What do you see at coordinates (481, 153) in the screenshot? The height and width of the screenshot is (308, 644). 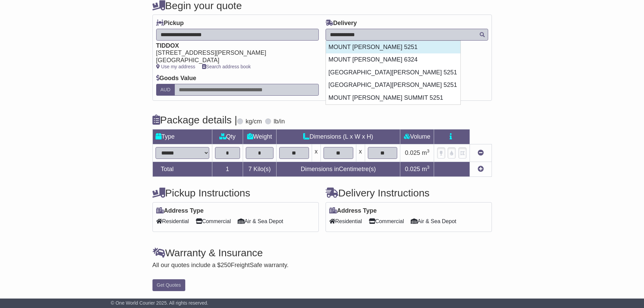 I see `a: Remove this item` at bounding box center [481, 153].